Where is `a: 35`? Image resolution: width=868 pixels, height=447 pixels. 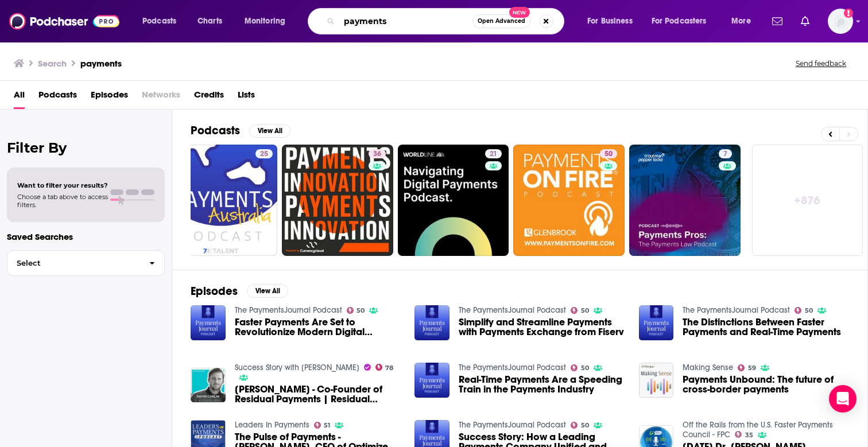 a: 35 is located at coordinates (744, 434).